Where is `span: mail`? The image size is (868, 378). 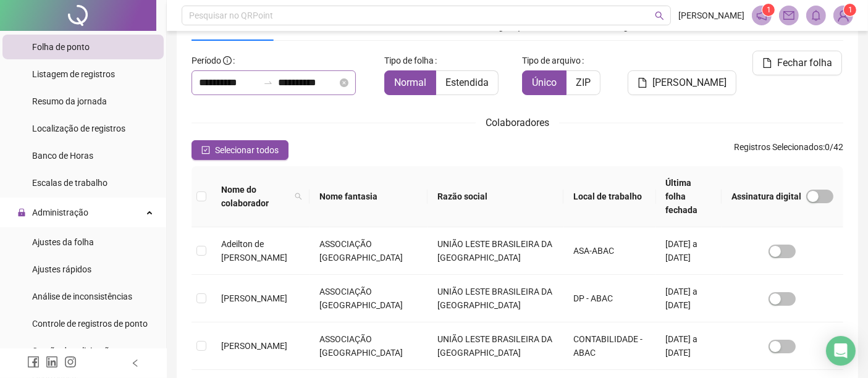
span: mail is located at coordinates (789, 16).